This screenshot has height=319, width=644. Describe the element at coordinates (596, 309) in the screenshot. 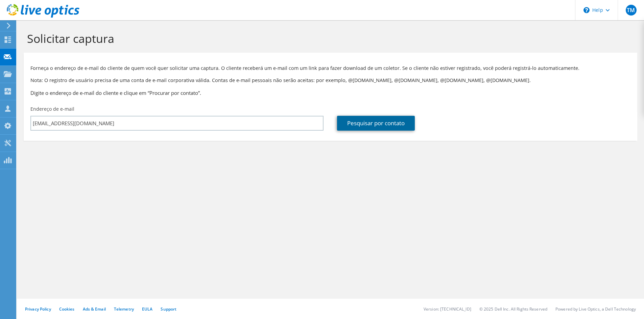

I see `li: Powered by Live Optics, a Dell Technology` at that location.